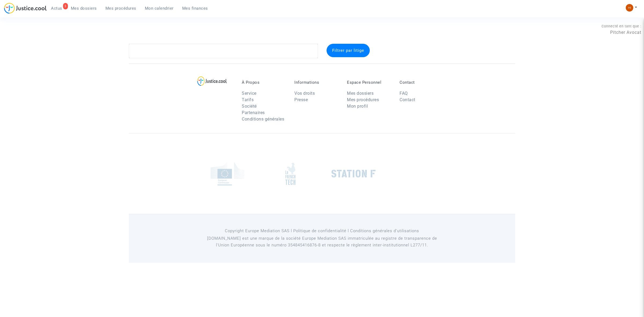 The width and height of the screenshot is (644, 317). What do you see at coordinates (622, 26) in the screenshot?
I see `span: Connecté en tant que :` at bounding box center [622, 26].